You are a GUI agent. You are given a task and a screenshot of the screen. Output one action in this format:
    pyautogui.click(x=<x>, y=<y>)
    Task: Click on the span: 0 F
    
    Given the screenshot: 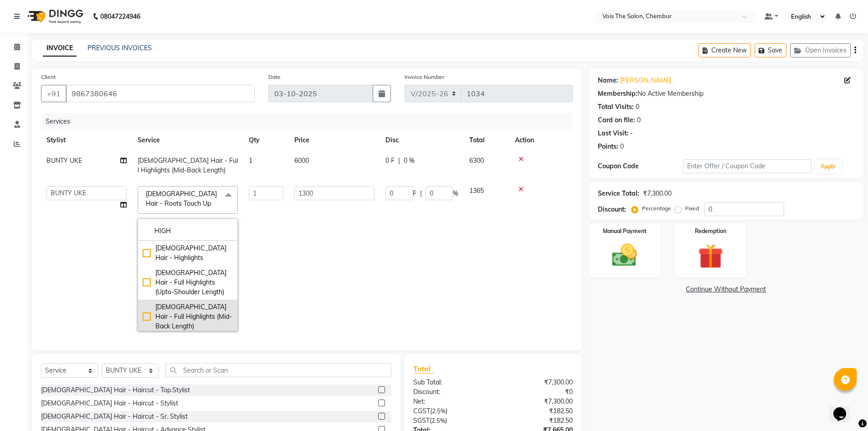 What is the action you would take?
    pyautogui.click(x=390, y=161)
    